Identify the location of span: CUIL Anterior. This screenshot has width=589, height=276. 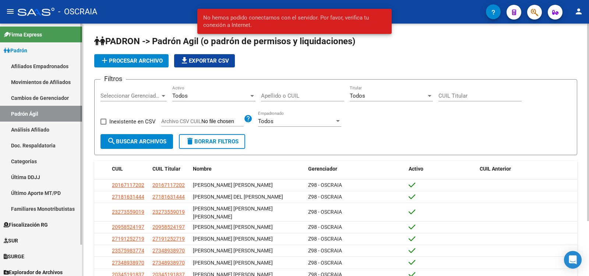
(495, 169).